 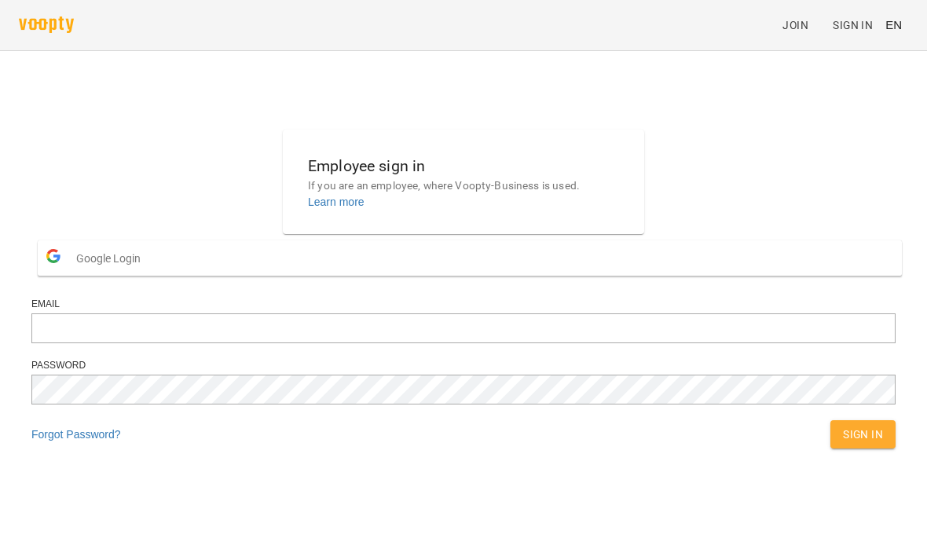 What do you see at coordinates (464, 166) in the screenshot?
I see `h6: Employee sign in` at bounding box center [464, 166].